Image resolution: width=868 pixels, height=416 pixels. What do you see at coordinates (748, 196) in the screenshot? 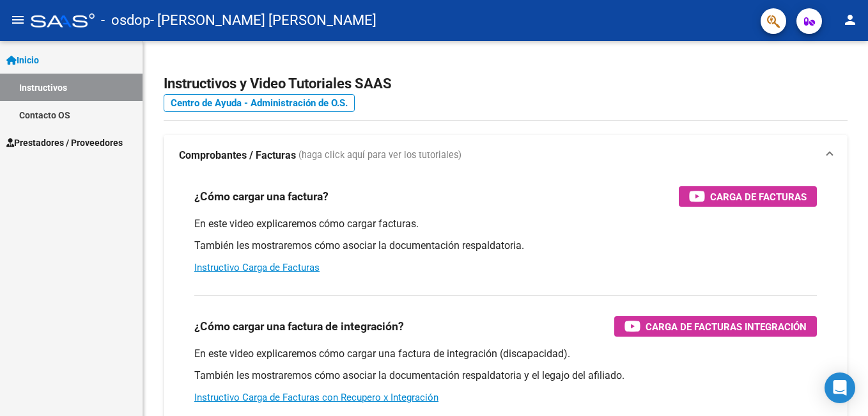
I see `button: Carga de Facturas` at bounding box center [748, 196].